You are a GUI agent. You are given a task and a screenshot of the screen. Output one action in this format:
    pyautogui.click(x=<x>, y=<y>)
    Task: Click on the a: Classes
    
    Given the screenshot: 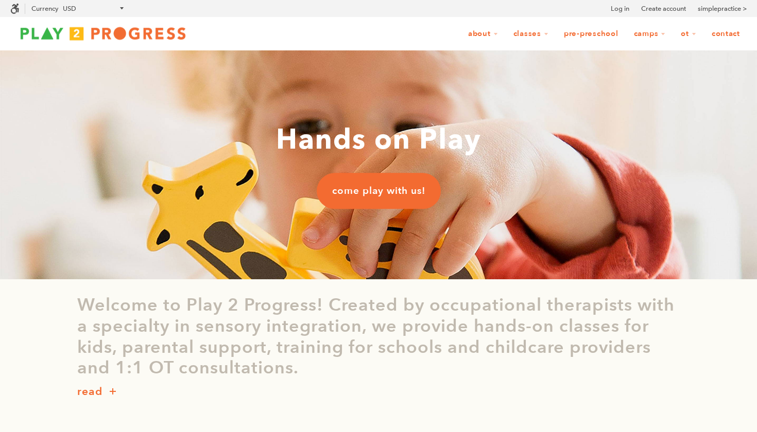 What is the action you would take?
    pyautogui.click(x=531, y=34)
    